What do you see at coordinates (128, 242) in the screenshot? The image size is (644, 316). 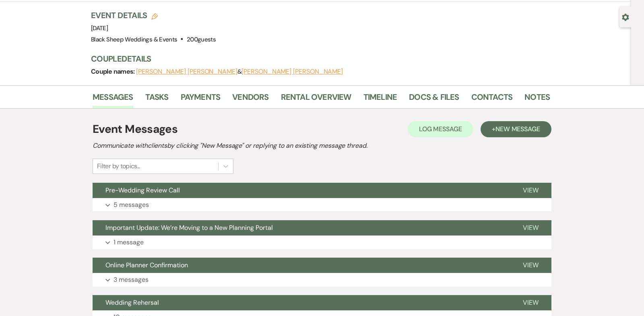 I see `p: 1 message` at bounding box center [128, 242].